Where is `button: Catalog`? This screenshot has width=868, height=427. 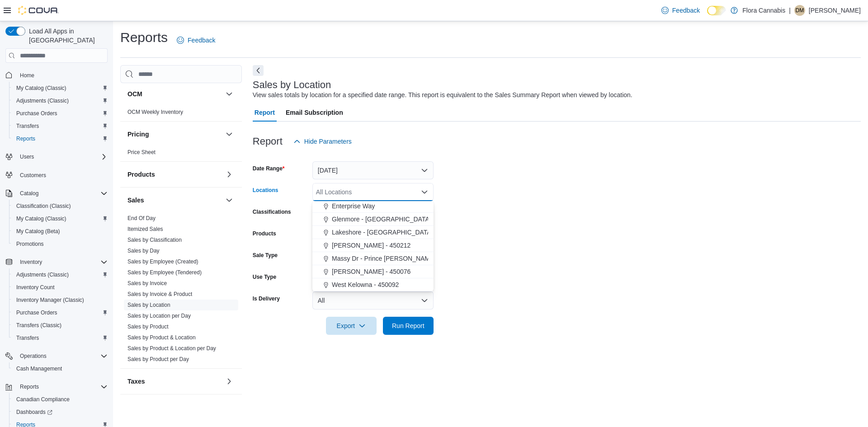 button: Catalog is located at coordinates (57, 193).